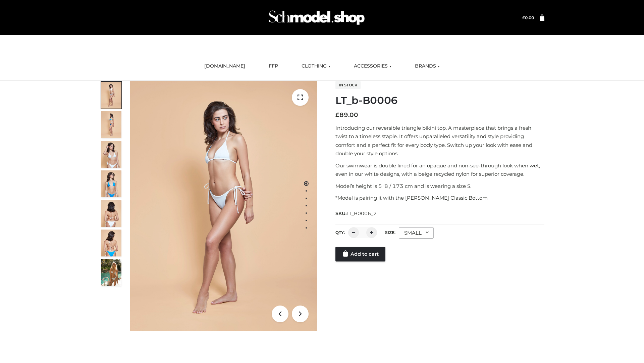  What do you see at coordinates (112, 183) in the screenshot?
I see `img: ArielClassicBikiniTop_CloudNine_AzureSky_OW114ECO_4-scaled.jpg` at bounding box center [112, 183].